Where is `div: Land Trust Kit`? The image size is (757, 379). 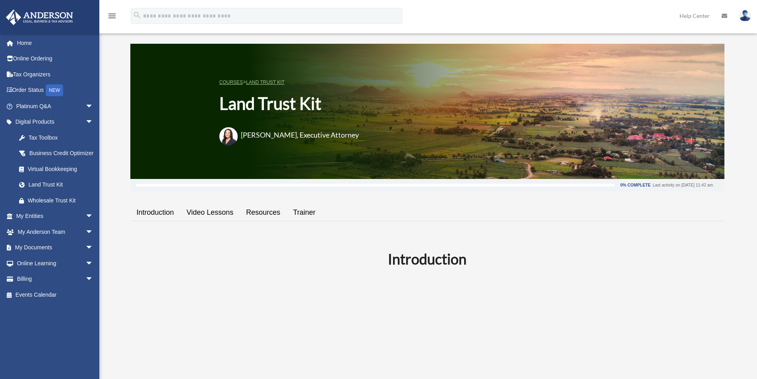
div: Land Trust Kit is located at coordinates (60, 184).